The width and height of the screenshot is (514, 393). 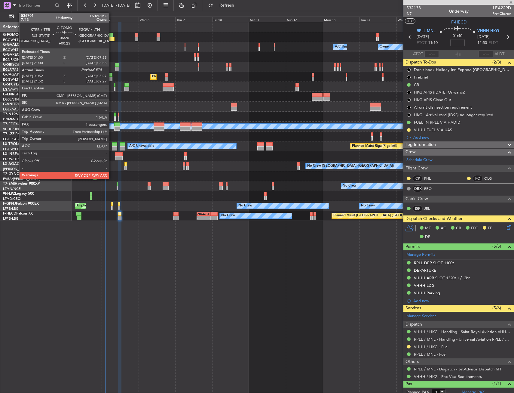 What do you see at coordinates (415, 19) in the screenshot?
I see `div: Wed 15` at bounding box center [415, 19].